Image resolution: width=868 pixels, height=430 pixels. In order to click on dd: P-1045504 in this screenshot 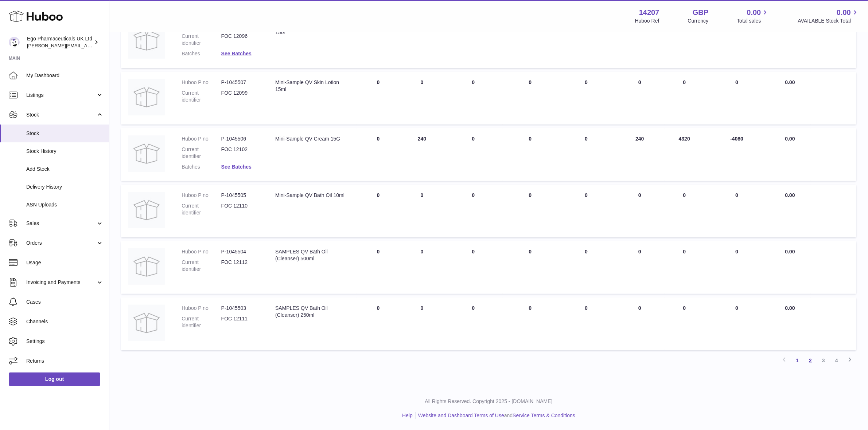, I will do `click(241, 251)`.